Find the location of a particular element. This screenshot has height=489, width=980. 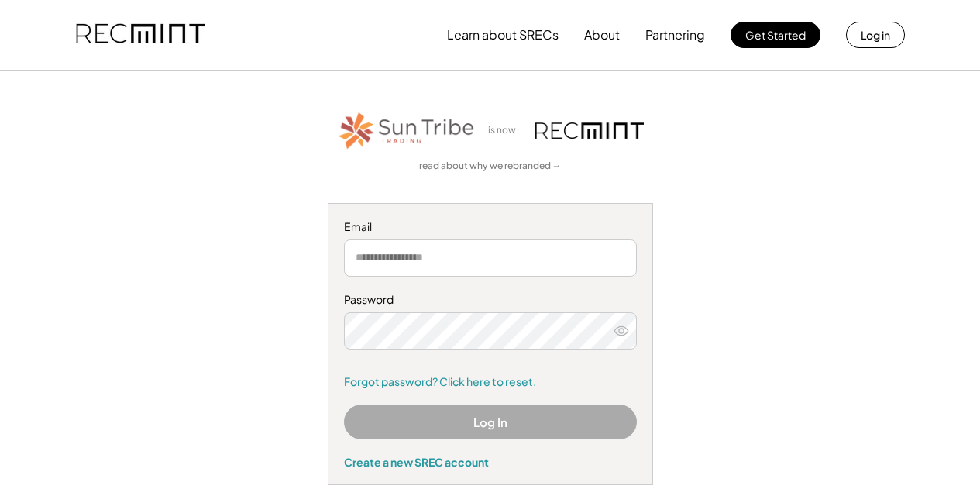

div: Email is located at coordinates (490, 227).